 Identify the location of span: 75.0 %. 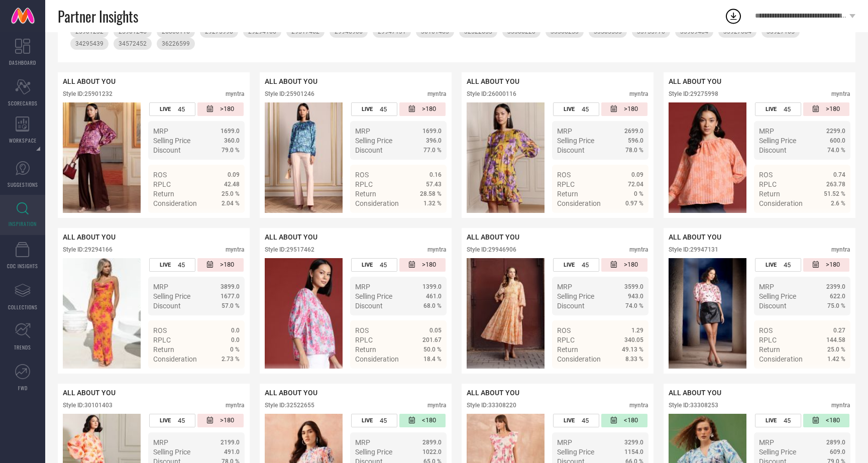
(837, 306).